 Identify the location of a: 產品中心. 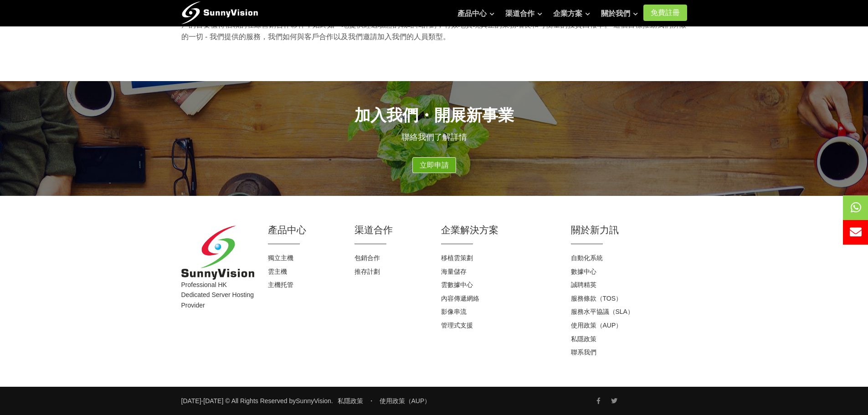
(475, 14).